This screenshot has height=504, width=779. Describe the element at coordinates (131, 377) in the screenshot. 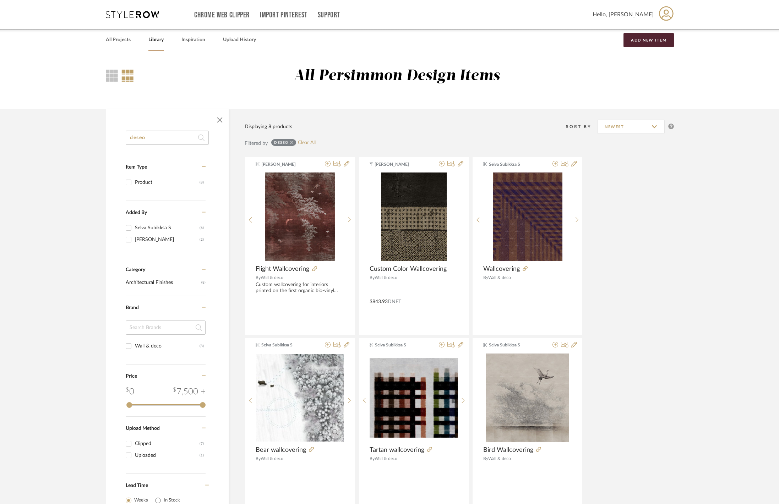

I see `span: Price` at that location.